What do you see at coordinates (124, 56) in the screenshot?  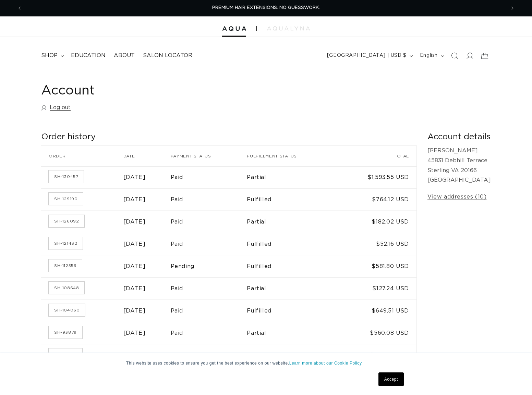 I see `a: About` at bounding box center [124, 56].